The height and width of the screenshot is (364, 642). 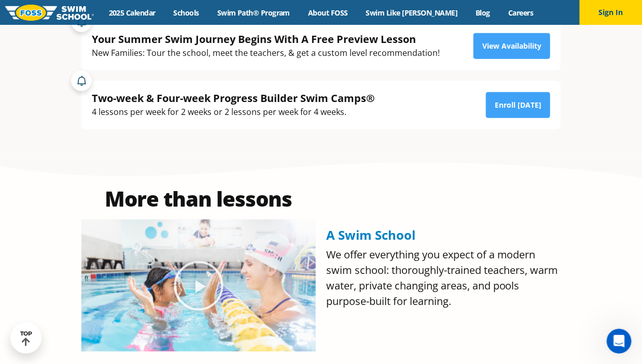 What do you see at coordinates (26, 338) in the screenshot?
I see `div: TOP` at bounding box center [26, 338].